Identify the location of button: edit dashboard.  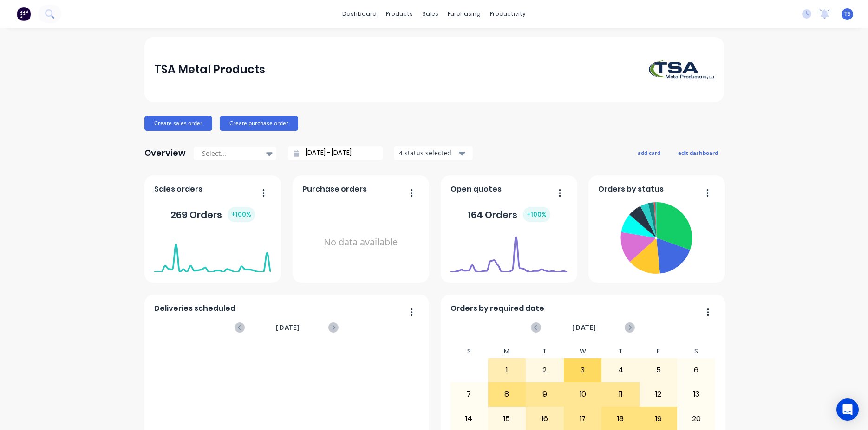
(698, 153).